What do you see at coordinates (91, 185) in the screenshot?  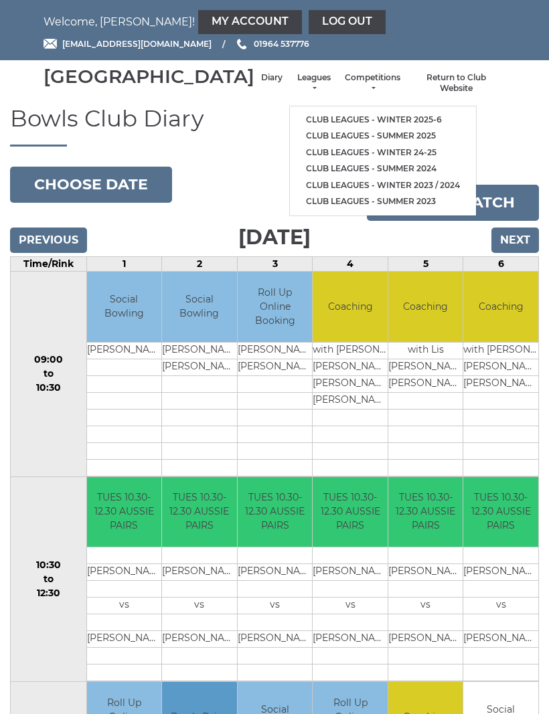 I see `button: Choose date` at bounding box center [91, 185].